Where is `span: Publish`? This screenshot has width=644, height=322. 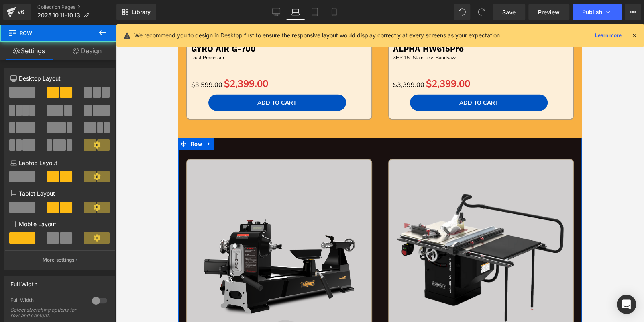
span: Publish is located at coordinates (592, 12).